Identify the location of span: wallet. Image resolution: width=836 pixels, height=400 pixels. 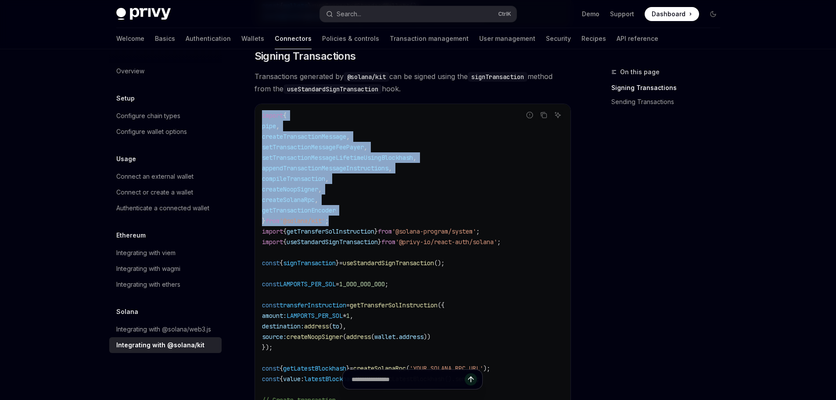
(385, 337).